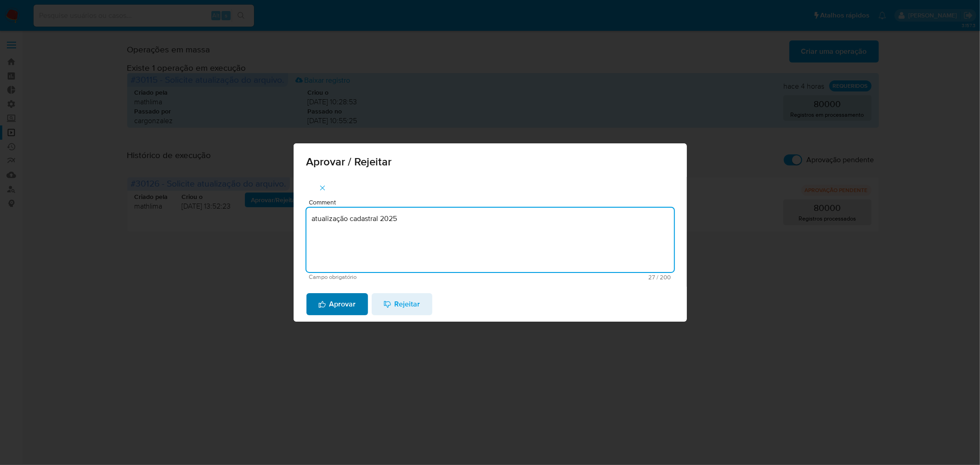  What do you see at coordinates (493, 202) in the screenshot?
I see `span: Comment` at bounding box center [493, 202].